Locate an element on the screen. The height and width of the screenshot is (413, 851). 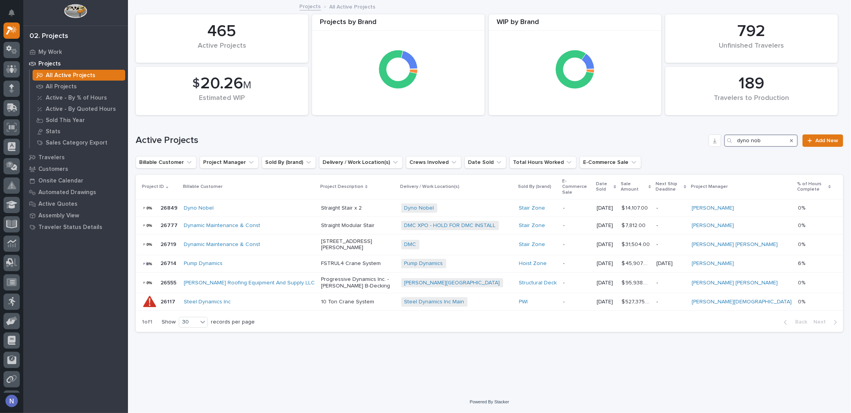
p: Active - By Quoted Hours is located at coordinates (81, 109).